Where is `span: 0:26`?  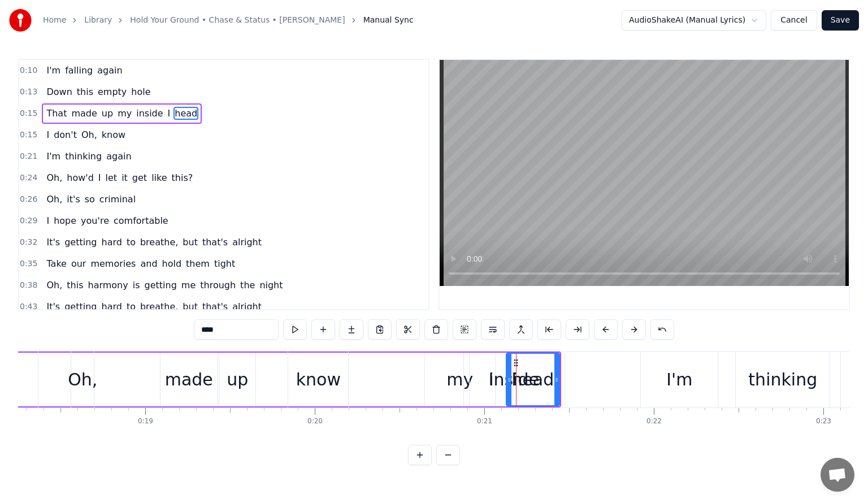
span: 0:26 is located at coordinates (28, 200).